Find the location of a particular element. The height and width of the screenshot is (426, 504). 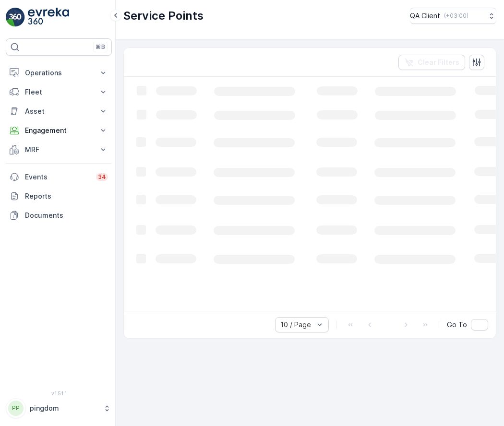

a: Reports is located at coordinates (58, 196).